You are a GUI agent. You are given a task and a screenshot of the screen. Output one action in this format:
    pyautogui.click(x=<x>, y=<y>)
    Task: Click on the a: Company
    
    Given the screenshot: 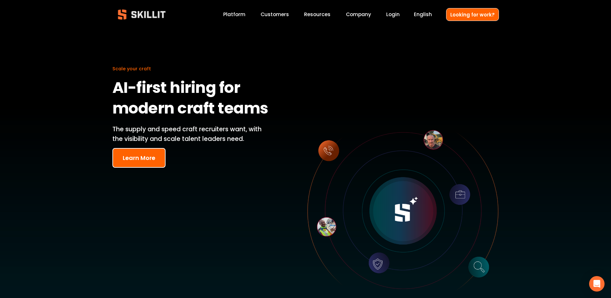 What is the action you would take?
    pyautogui.click(x=358, y=14)
    